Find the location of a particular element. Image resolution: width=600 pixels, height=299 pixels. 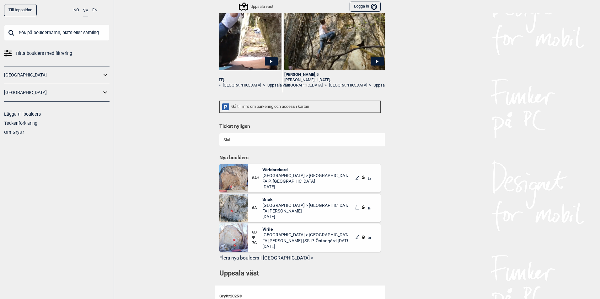

button: Logga in is located at coordinates (365, 7).